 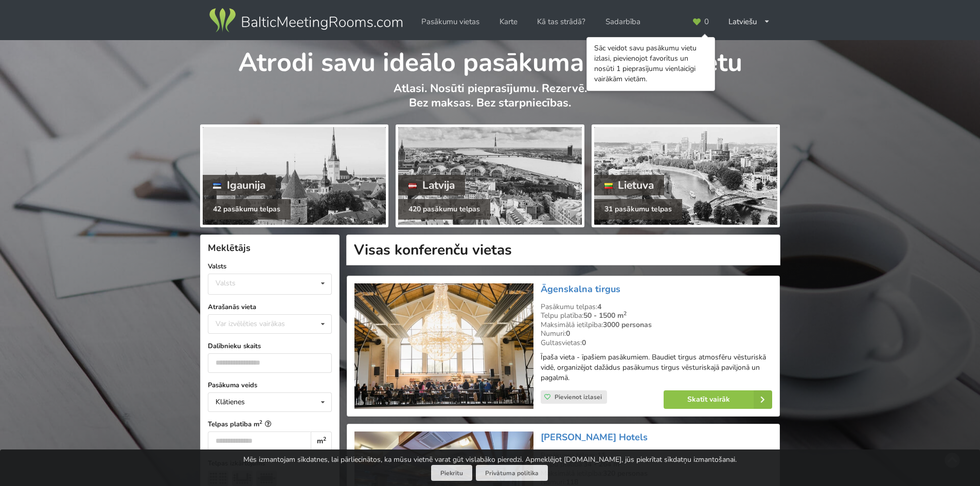 What do you see at coordinates (707, 21) in the screenshot?
I see `span: 0` at bounding box center [707, 21].